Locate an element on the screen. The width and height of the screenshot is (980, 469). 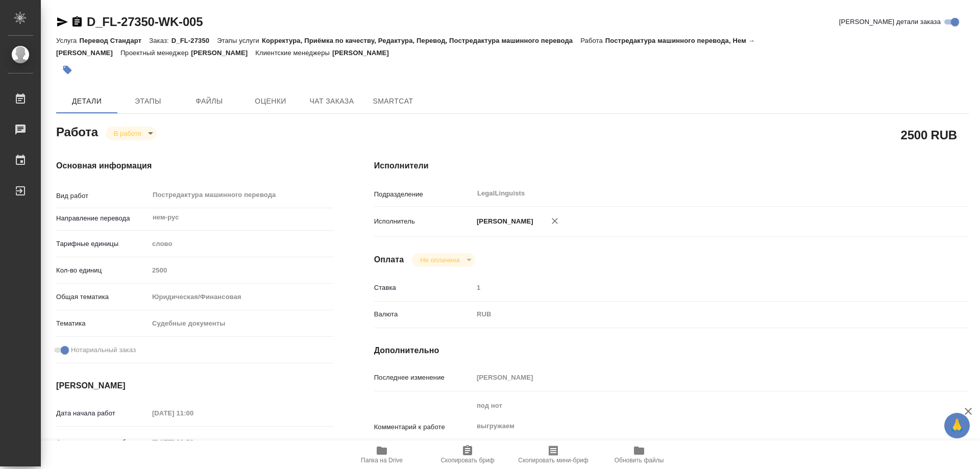
span: Скопировать мини-бриф is located at coordinates (553, 460).